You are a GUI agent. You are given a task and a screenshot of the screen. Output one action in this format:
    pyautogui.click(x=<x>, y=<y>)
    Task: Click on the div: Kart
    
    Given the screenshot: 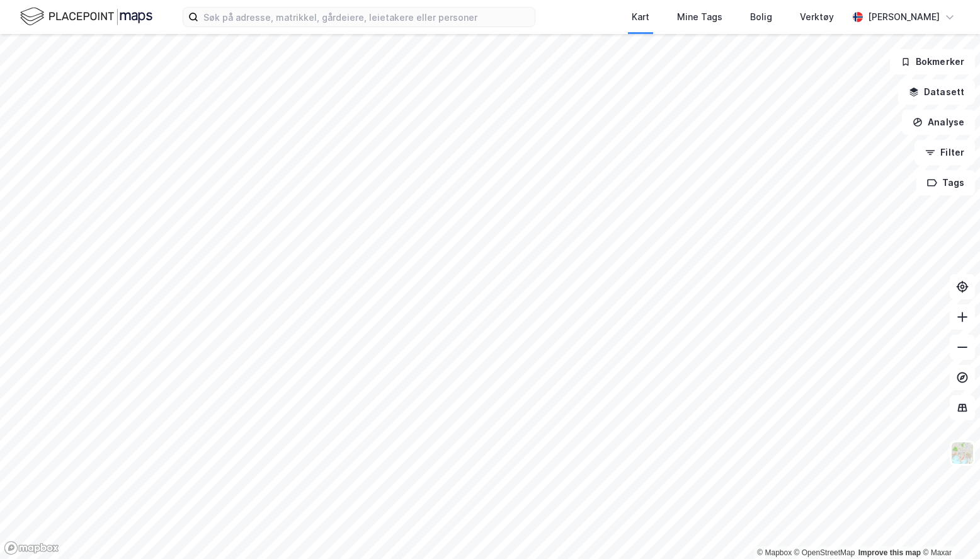 What is the action you would take?
    pyautogui.click(x=641, y=17)
    